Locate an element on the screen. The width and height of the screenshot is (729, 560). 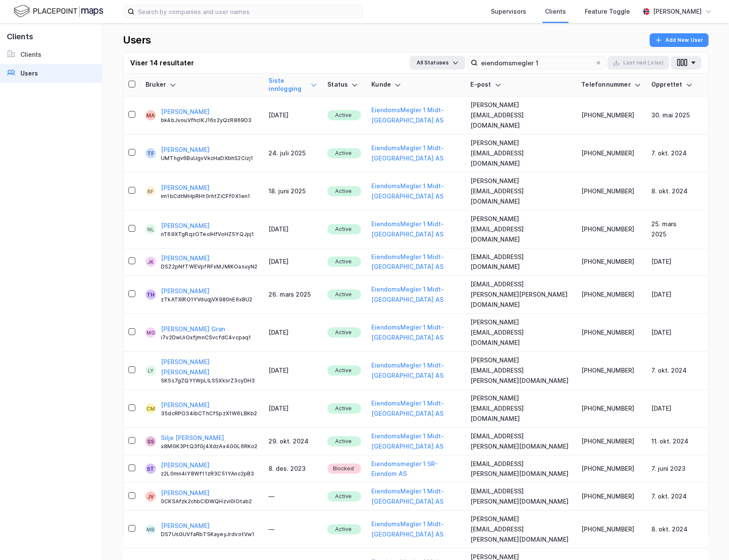
div: NL is located at coordinates (150, 229).